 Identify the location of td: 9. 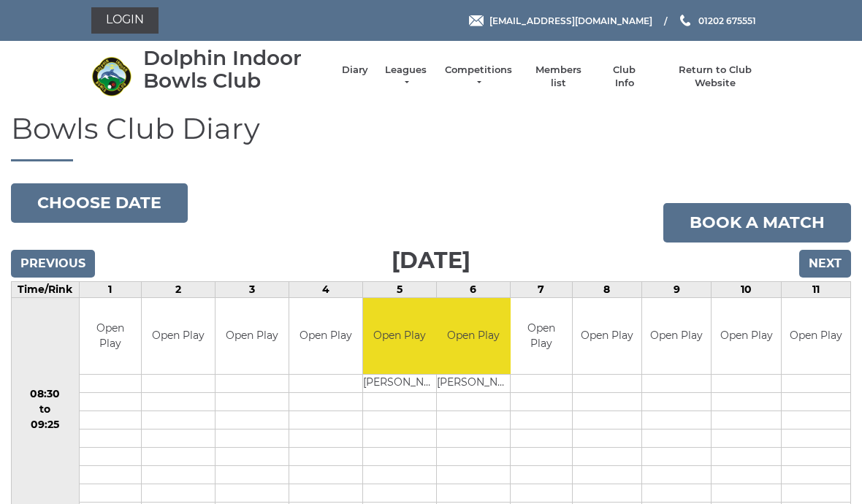
(676, 290).